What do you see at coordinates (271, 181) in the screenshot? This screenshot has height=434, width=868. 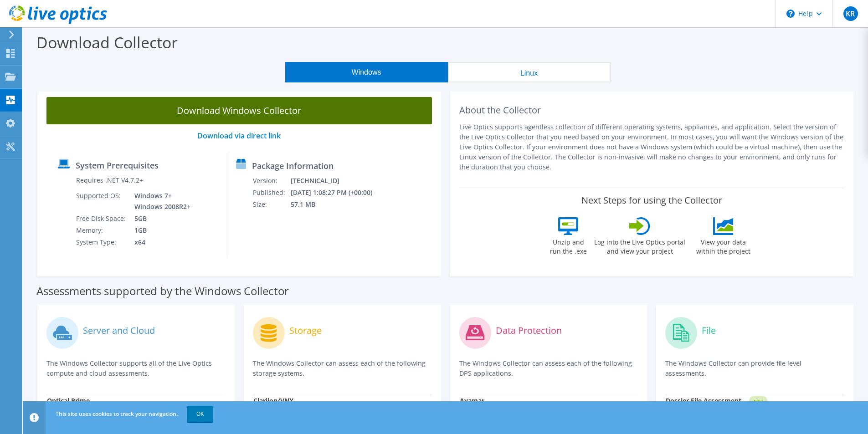 I see `td: Version:` at bounding box center [271, 181].